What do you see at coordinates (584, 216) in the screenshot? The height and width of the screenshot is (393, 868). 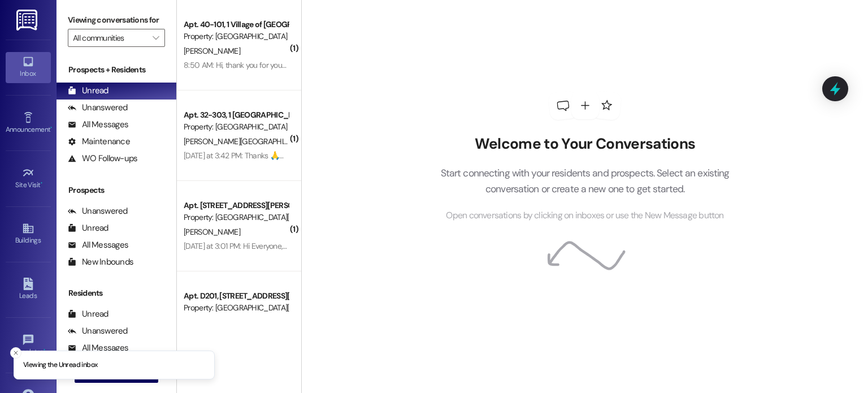 I see `span: Open conversations by clicking on inboxes or use the New Message button` at bounding box center [584, 216].